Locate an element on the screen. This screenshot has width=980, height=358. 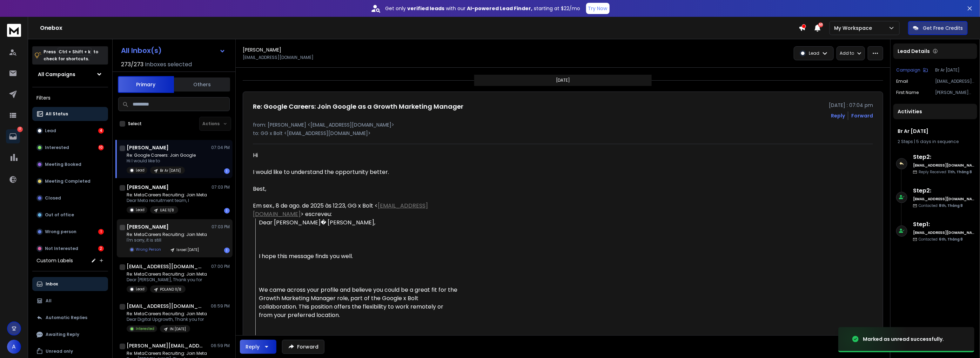
button: Interested10 is located at coordinates (71, 148).